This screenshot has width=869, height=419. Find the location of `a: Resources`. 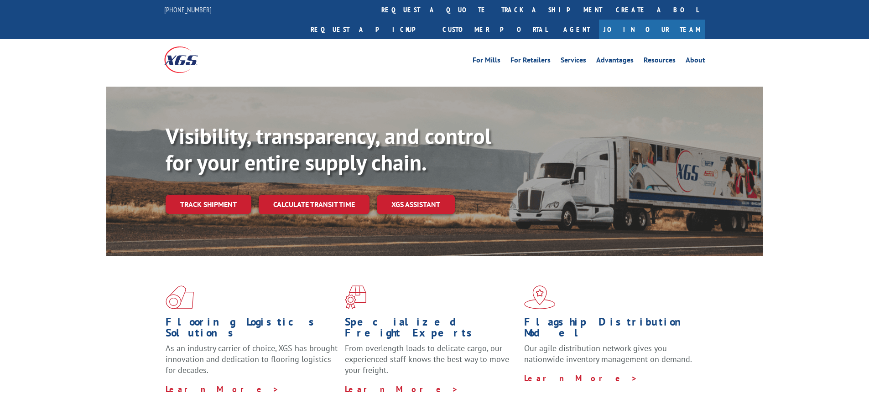

a: Resources is located at coordinates (660, 62).